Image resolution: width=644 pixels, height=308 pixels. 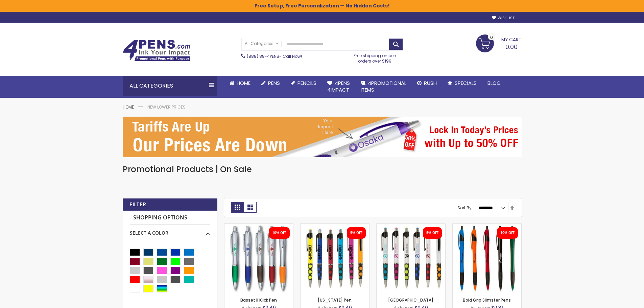 I want to click on strong: Filter, so click(x=138, y=204).